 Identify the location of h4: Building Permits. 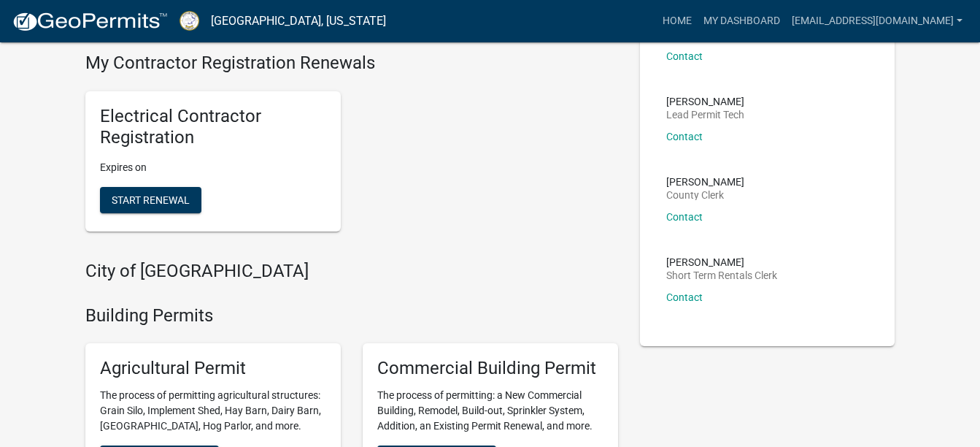
(351, 316).